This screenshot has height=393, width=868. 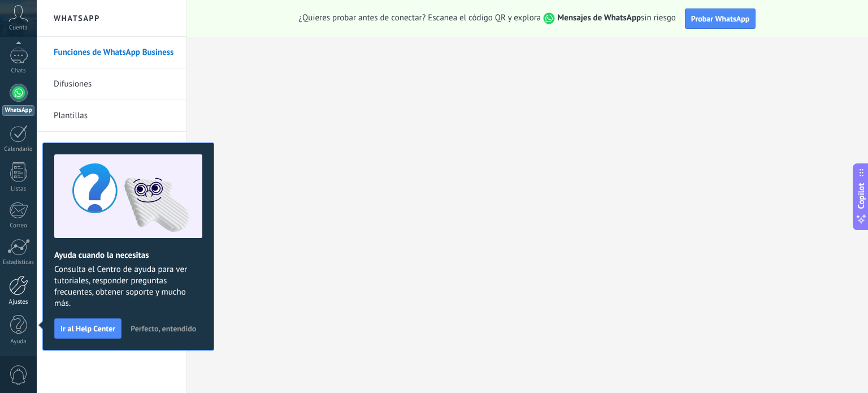 I want to click on a: Bots, so click(x=114, y=148).